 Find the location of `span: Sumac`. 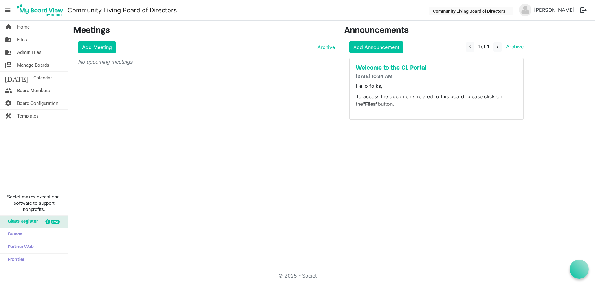

span: Sumac is located at coordinates (13, 234).